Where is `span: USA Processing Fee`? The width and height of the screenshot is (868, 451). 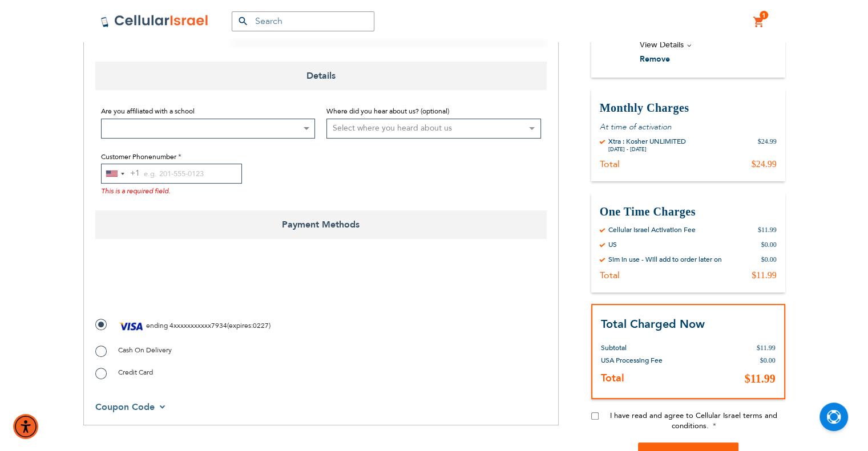
span: USA Processing Fee is located at coordinates (632, 361).